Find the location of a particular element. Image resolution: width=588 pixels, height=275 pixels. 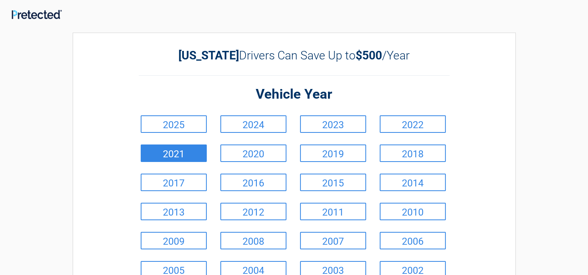

a: 2021 is located at coordinates (174, 153).